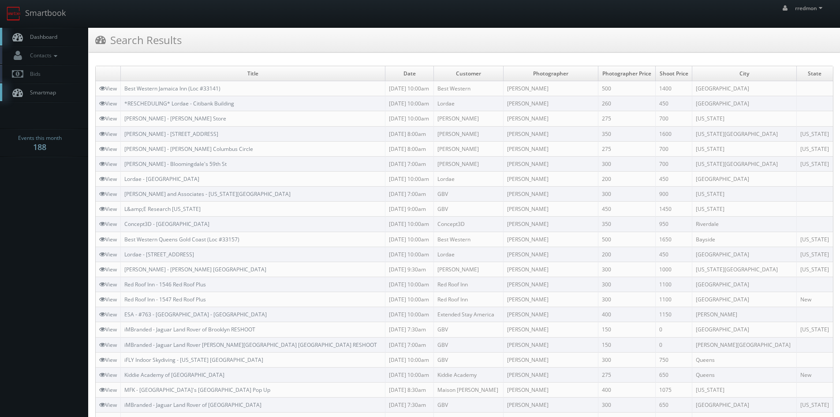  I want to click on td: 0, so click(674, 330).